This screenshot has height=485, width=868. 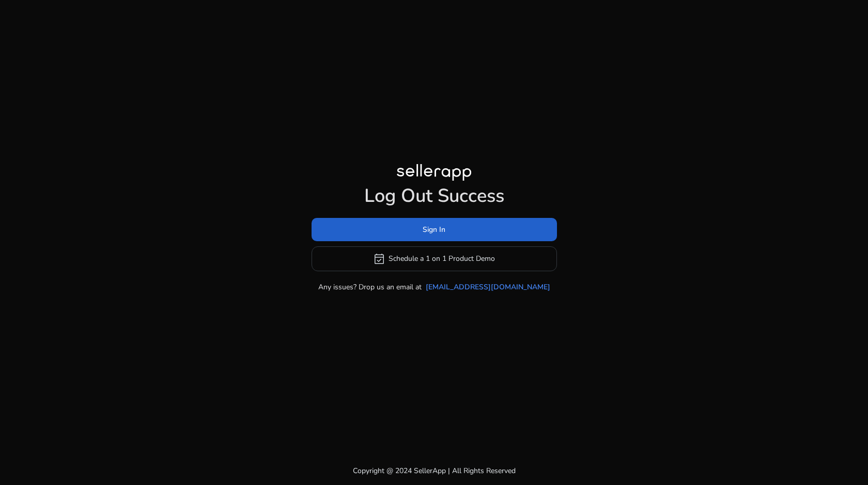 I want to click on span: Sign In, so click(x=434, y=229).